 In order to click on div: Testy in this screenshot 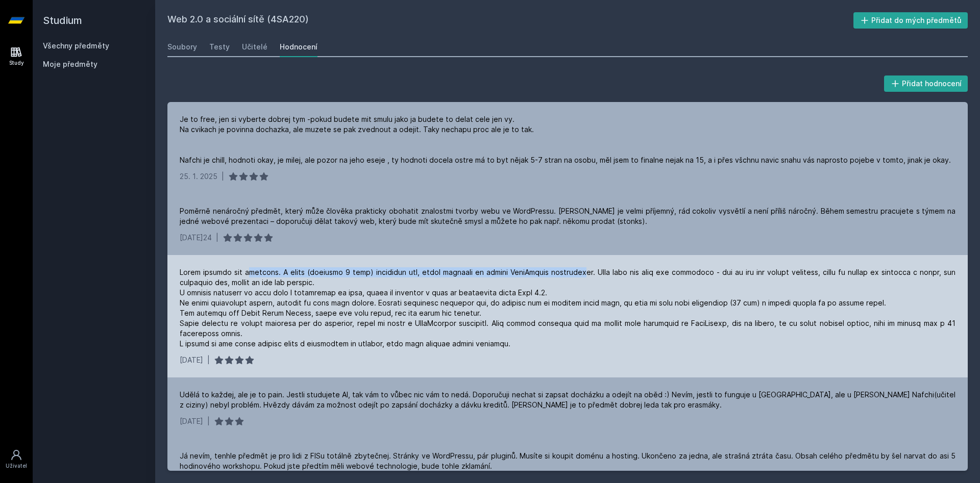, I will do `click(219, 47)`.